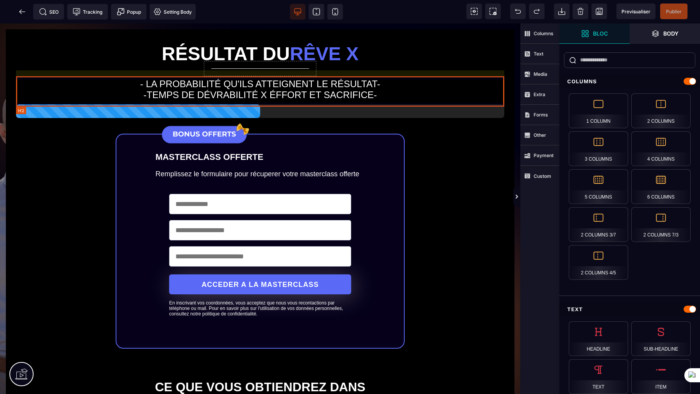 Image resolution: width=700 pixels, height=394 pixels. I want to click on strong: Custom, so click(542, 176).